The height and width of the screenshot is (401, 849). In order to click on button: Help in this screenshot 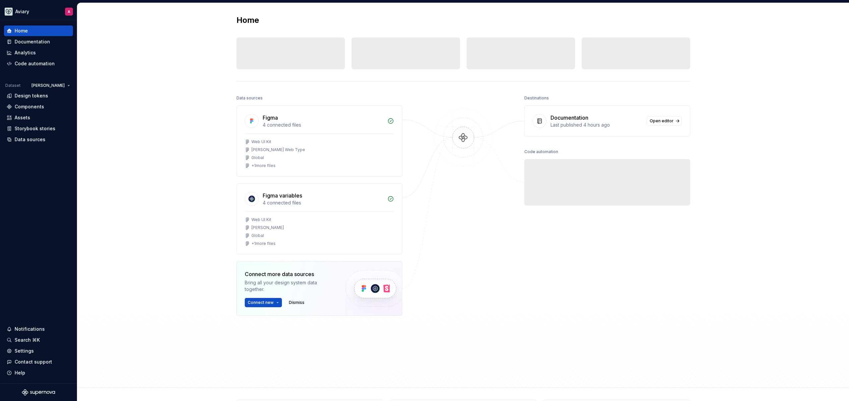, I will do `click(38, 373)`.